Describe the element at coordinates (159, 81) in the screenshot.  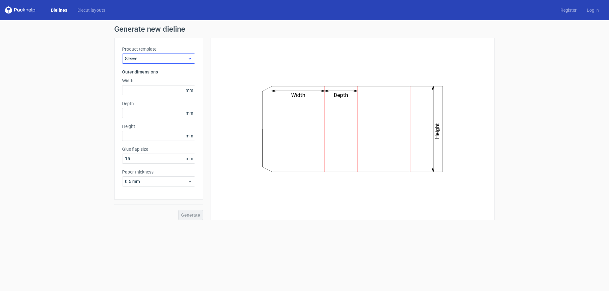
I see `label: Width` at that location.